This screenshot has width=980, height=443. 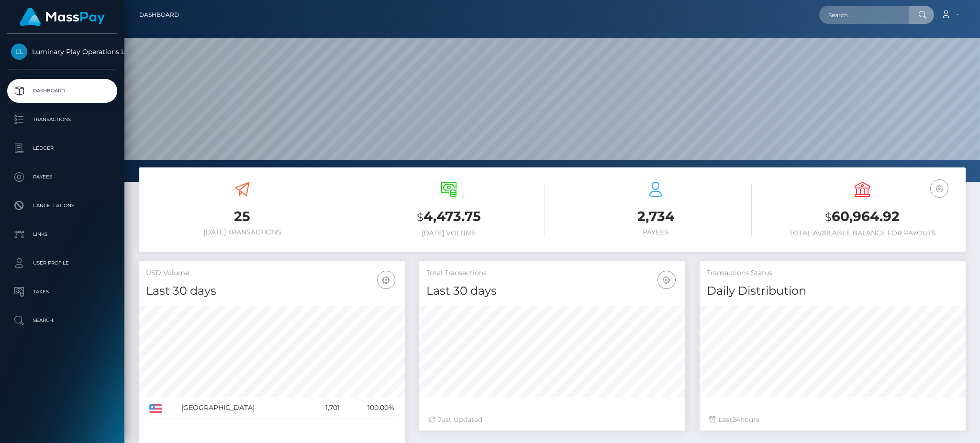 What do you see at coordinates (553, 419) in the screenshot?
I see `div: Just Updated` at bounding box center [553, 419].